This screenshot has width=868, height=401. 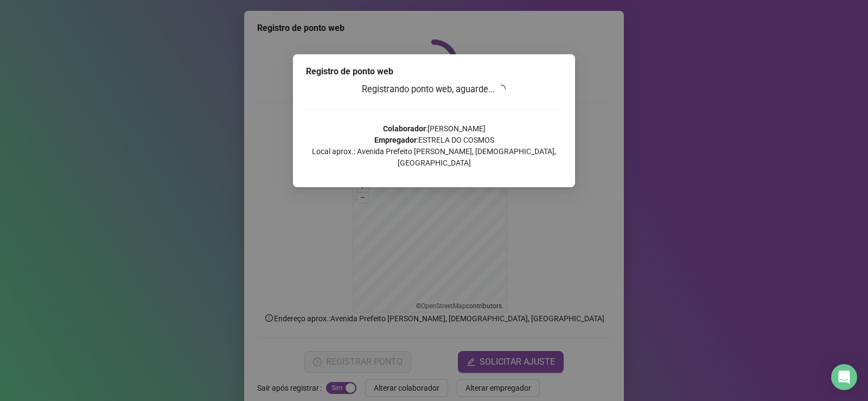 What do you see at coordinates (844, 377) in the screenshot?
I see `div: Open Intercom Messenger` at bounding box center [844, 377].